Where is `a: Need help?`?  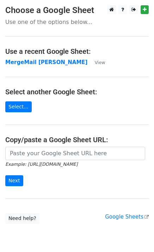
a: Need help? is located at coordinates (22, 219).